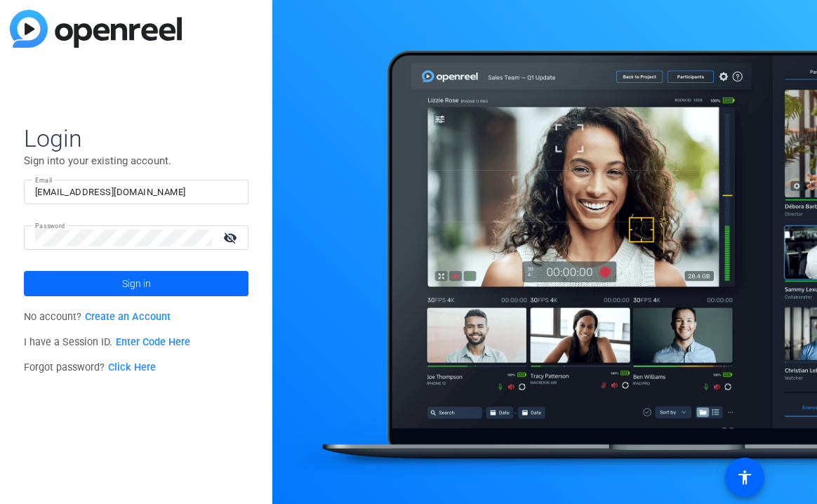 The width and height of the screenshot is (817, 504). Describe the element at coordinates (90, 367) in the screenshot. I see `span: Forgot password?` at that location.